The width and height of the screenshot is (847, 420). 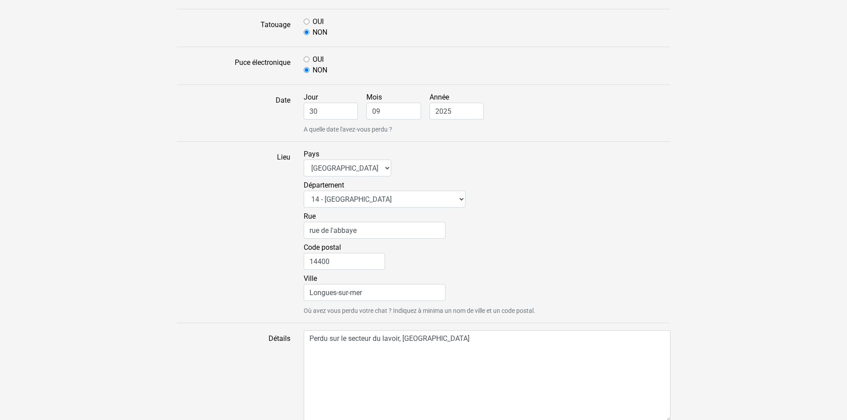 I want to click on label: Pays, so click(x=347, y=163).